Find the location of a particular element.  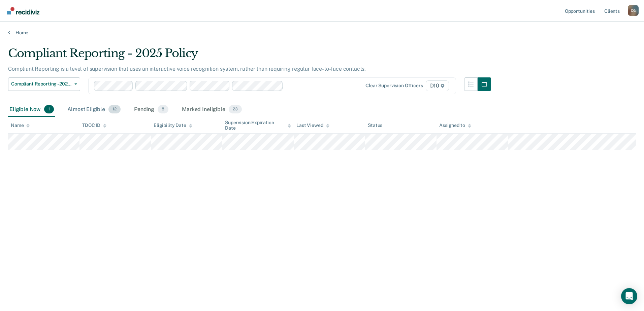

div: Last Viewed is located at coordinates (312, 125).